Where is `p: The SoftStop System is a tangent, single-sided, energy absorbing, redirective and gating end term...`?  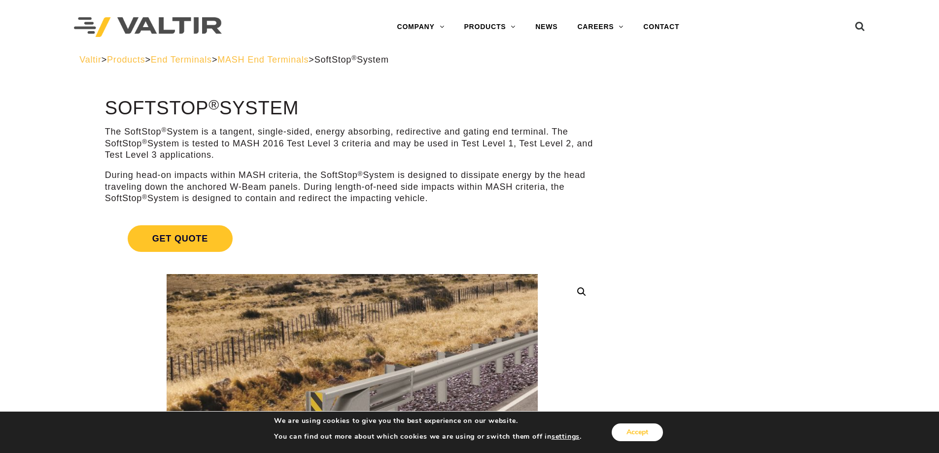
p: The SoftStop System is a tangent, single-sided, energy absorbing, redirective and gating end term... is located at coordinates (352, 143).